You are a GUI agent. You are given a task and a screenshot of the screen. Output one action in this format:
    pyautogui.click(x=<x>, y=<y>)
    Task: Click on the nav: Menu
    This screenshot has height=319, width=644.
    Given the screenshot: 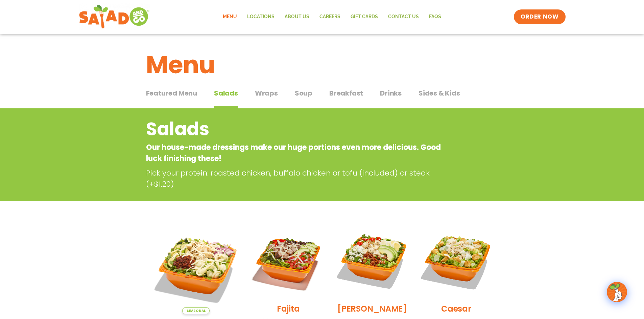 What is the action you would take?
    pyautogui.click(x=332, y=17)
    